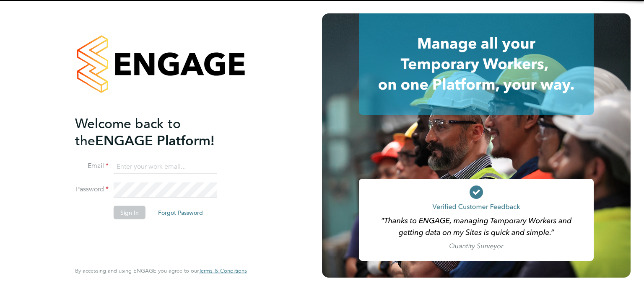  Describe the element at coordinates (161, 270) in the screenshot. I see `span: By accessing and using ENGAGE you agree to our` at that location.